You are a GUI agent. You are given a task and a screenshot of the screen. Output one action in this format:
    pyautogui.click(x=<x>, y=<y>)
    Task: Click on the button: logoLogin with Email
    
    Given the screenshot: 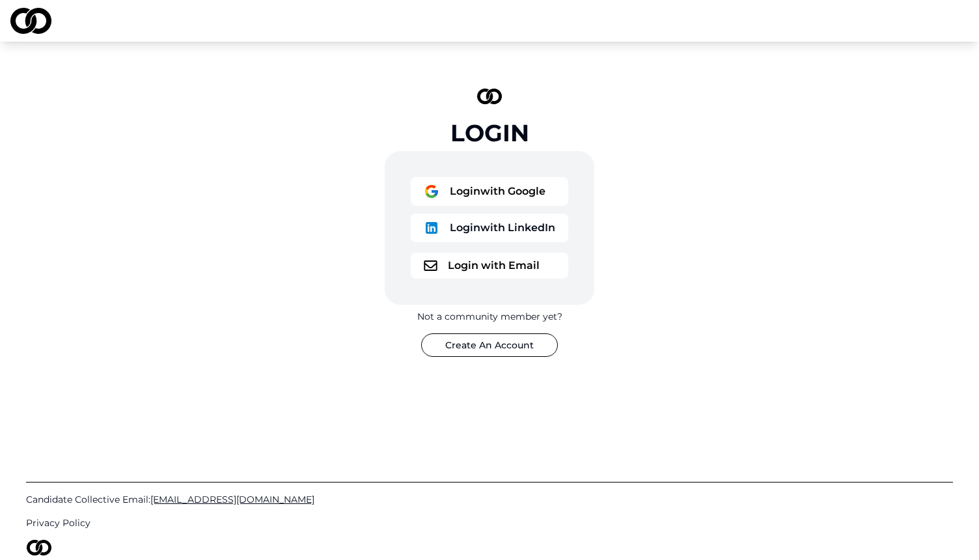 What is the action you would take?
    pyautogui.click(x=490, y=266)
    